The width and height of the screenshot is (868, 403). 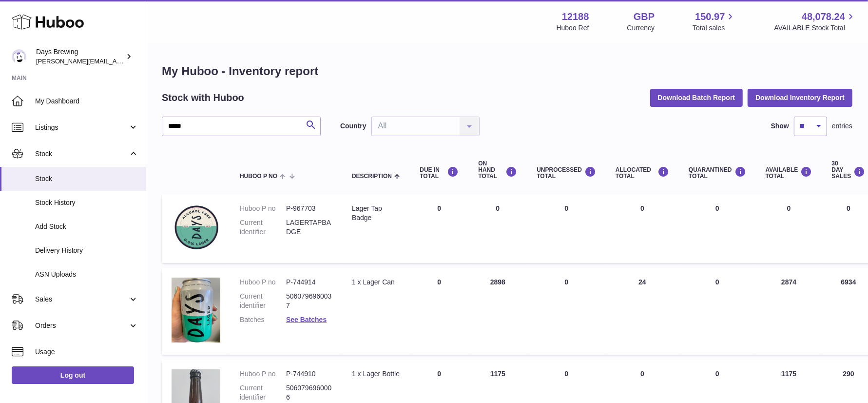 What do you see at coordinates (306, 320) in the screenshot?
I see `a: See Batches` at bounding box center [306, 320].